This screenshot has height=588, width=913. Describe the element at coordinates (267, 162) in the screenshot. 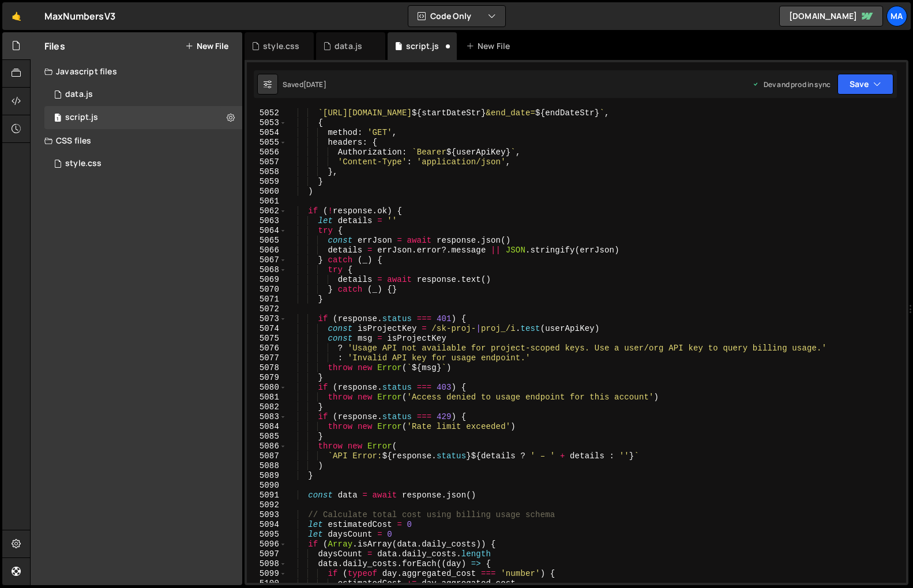

I see `div: 5057` at that location.